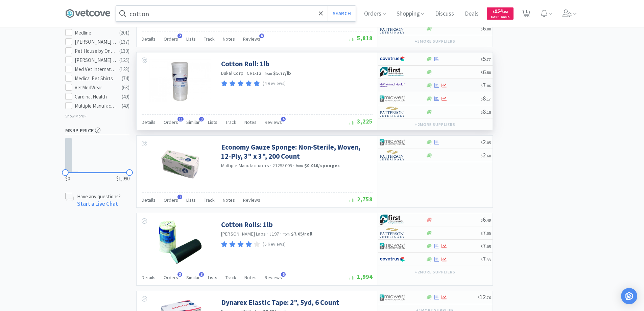 This screenshot has height=311, width=644. What do you see at coordinates (95, 51) in the screenshot?
I see `div: Pet House by One Fur All Direct` at bounding box center [95, 51].